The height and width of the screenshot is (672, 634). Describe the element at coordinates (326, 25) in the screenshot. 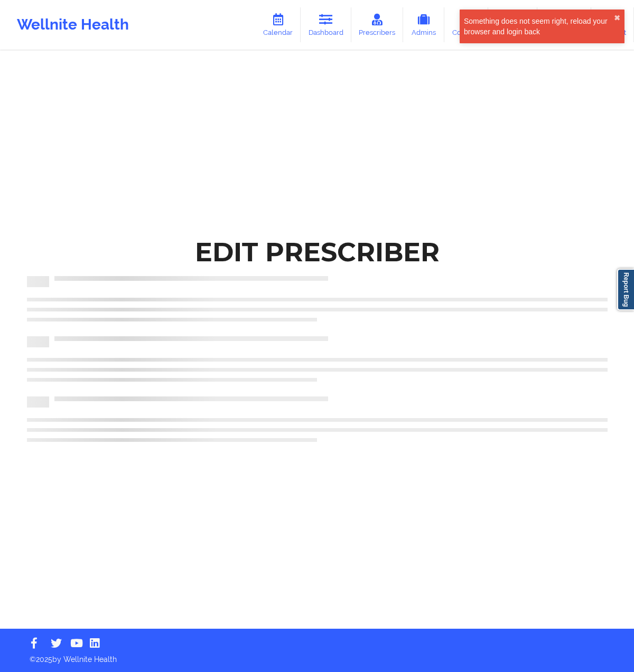

I see `a: Dashboard` at that location.